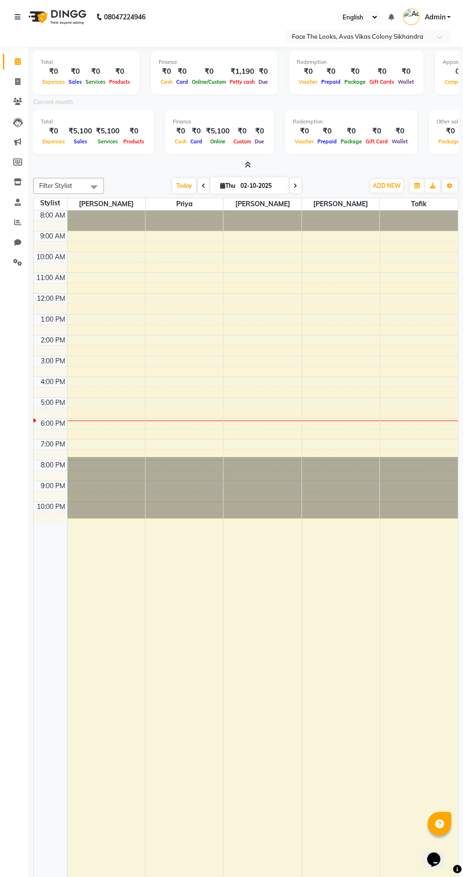 The image size is (463, 877). I want to click on div: 5:00 PM, so click(53, 402).